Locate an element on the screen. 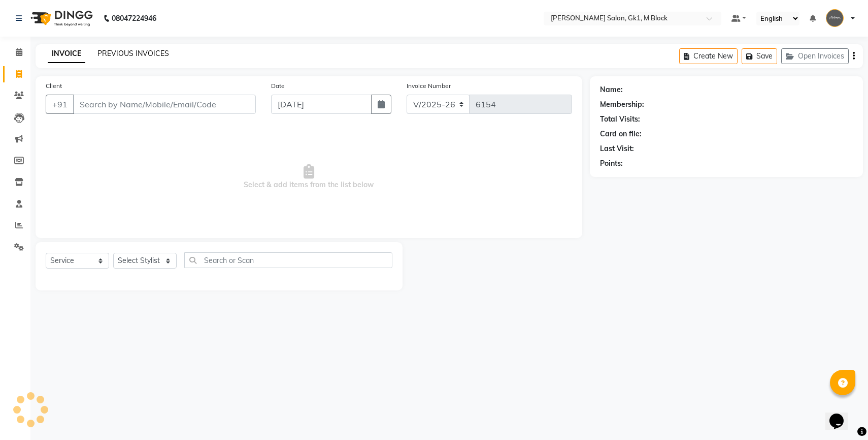 This screenshot has width=868, height=440. button: Open Invoices is located at coordinates (815, 56).